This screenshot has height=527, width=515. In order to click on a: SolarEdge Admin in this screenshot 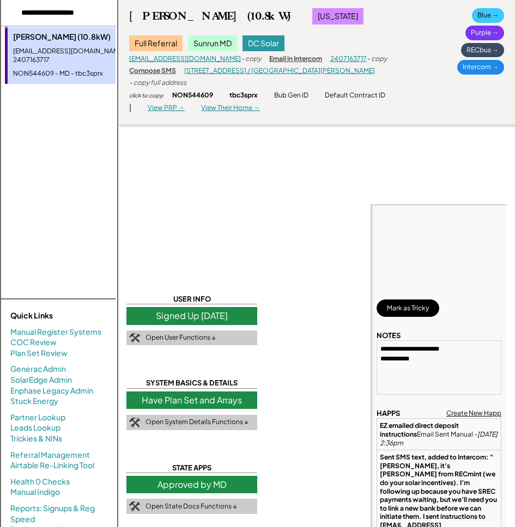, I will do `click(41, 380)`.